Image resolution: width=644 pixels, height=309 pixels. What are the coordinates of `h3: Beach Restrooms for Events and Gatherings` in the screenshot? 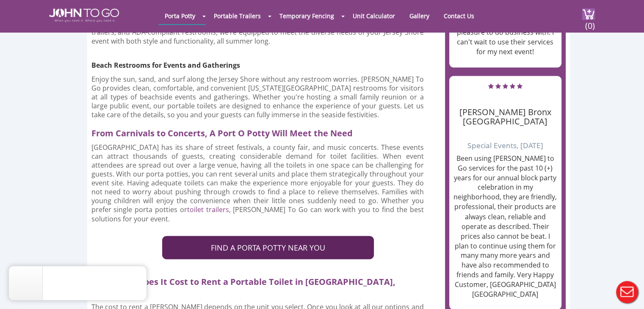 It's located at (252, 62).